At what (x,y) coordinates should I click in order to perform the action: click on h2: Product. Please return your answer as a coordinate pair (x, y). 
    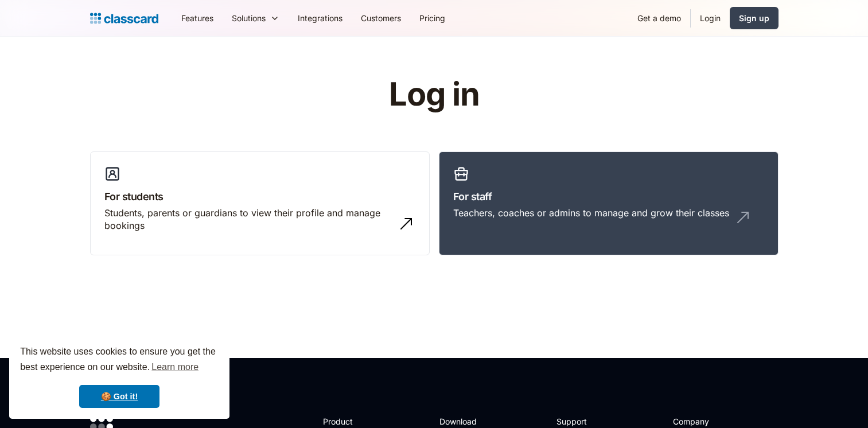
    Looking at the image, I should click on (354, 422).